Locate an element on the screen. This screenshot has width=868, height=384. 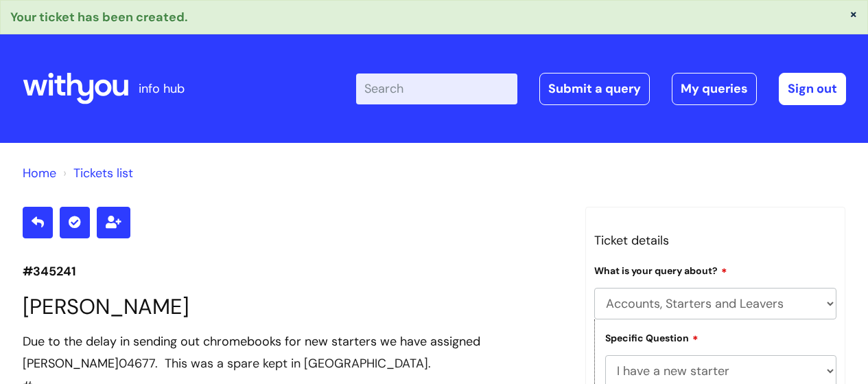
h3: Ticket details is located at coordinates (715, 241).